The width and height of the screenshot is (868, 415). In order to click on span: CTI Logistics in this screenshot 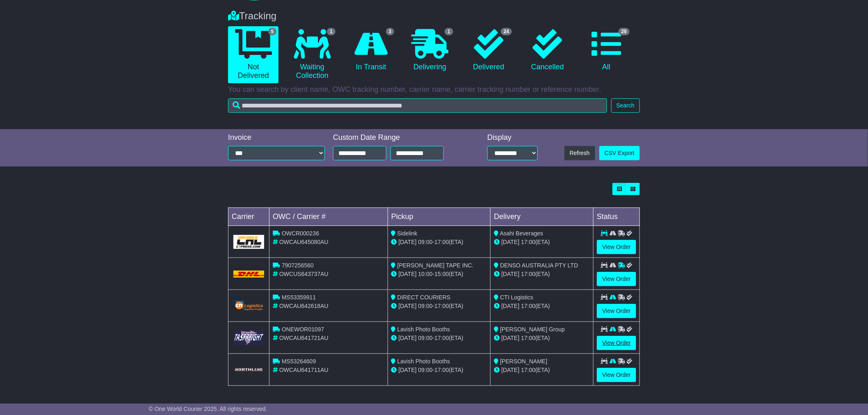, I will do `click(516, 298)`.